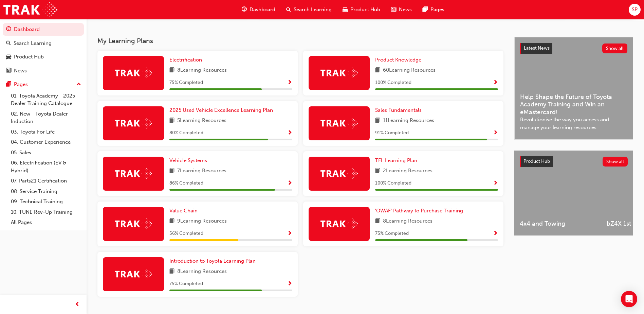 This screenshot has height=314, width=644. I want to click on a: Vehicle Systems, so click(189, 161).